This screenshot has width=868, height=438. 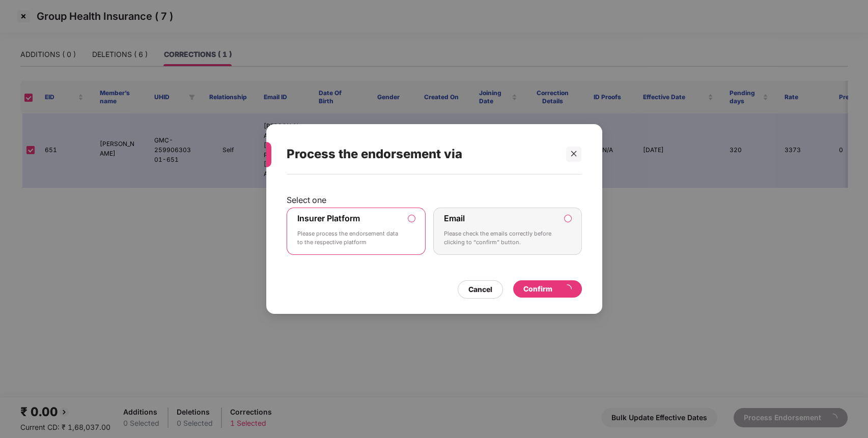 I want to click on div: Cancel, so click(x=480, y=290).